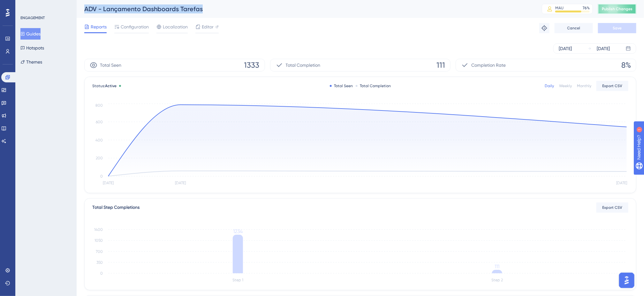  What do you see at coordinates (98, 230) in the screenshot?
I see `tspan: 1400` at bounding box center [98, 230].